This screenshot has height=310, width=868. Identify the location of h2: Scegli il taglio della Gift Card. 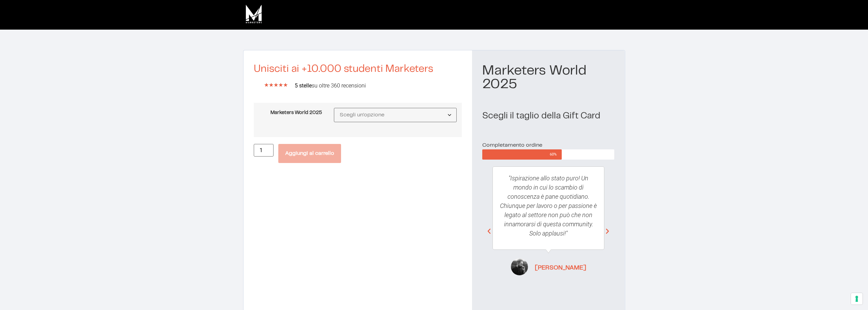
(548, 116).